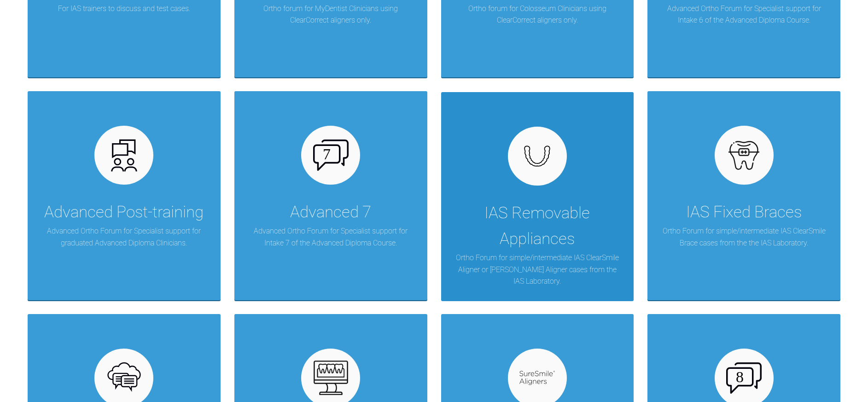 This screenshot has height=402, width=868. Describe the element at coordinates (124, 9) in the screenshot. I see `p: For IAS trainers to discuss and test cases.` at that location.